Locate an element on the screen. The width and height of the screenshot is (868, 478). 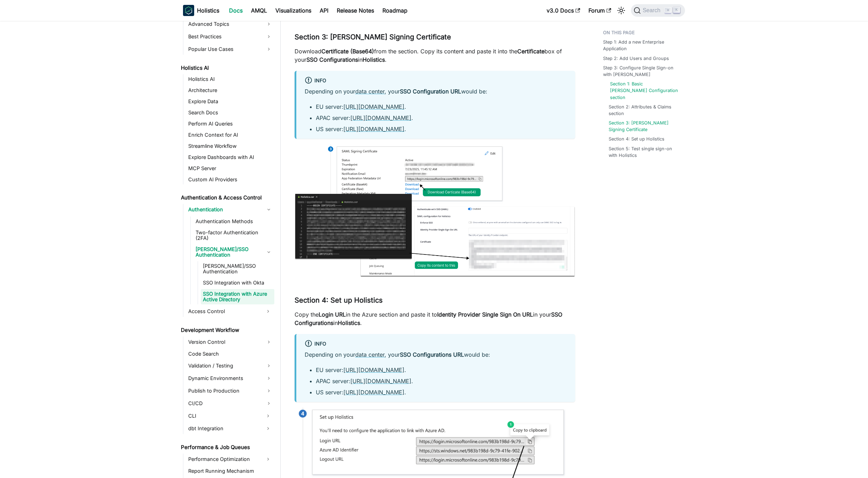
strong: SSO Configuration URL is located at coordinates (430, 91).